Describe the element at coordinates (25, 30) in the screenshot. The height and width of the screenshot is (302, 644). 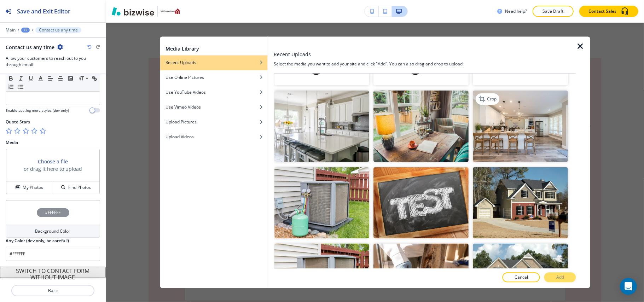
I see `button: +2` at that location.